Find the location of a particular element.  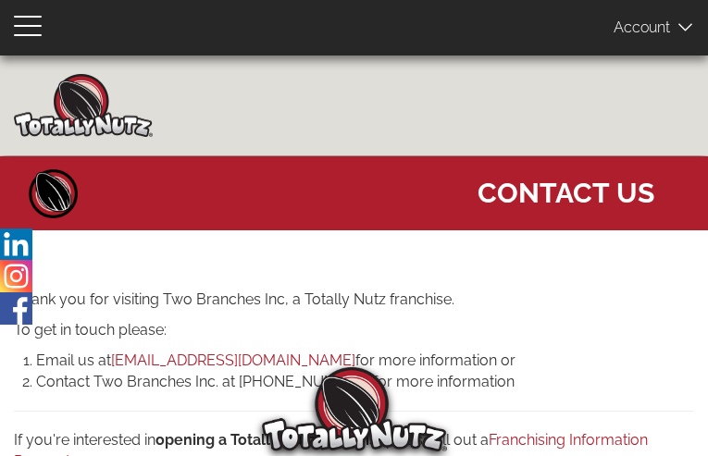

span: Contact Us is located at coordinates (565, 189).